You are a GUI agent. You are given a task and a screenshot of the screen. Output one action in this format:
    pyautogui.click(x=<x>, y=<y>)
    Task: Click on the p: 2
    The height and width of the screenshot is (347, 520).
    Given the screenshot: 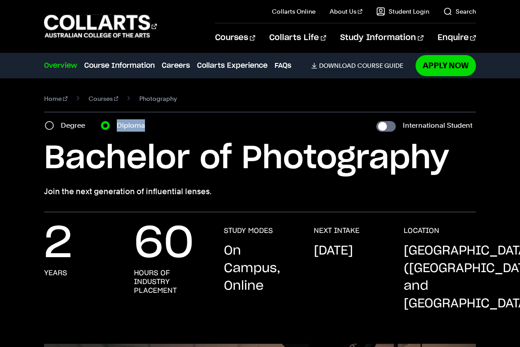 What is the action you would take?
    pyautogui.click(x=58, y=244)
    